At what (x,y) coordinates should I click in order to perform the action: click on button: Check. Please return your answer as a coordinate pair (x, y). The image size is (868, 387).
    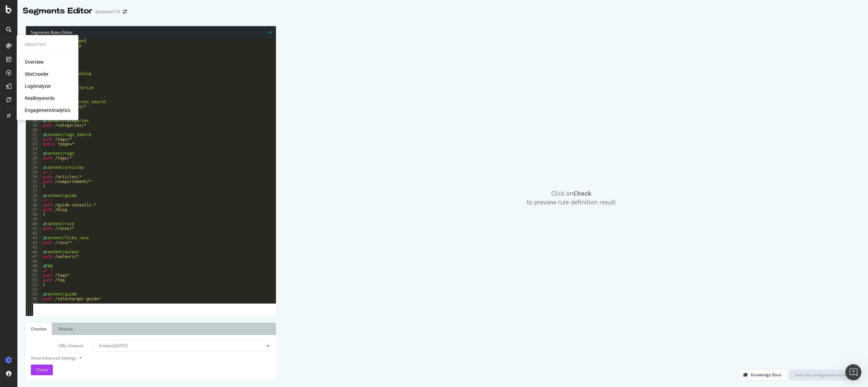
    Looking at the image, I should click on (42, 370).